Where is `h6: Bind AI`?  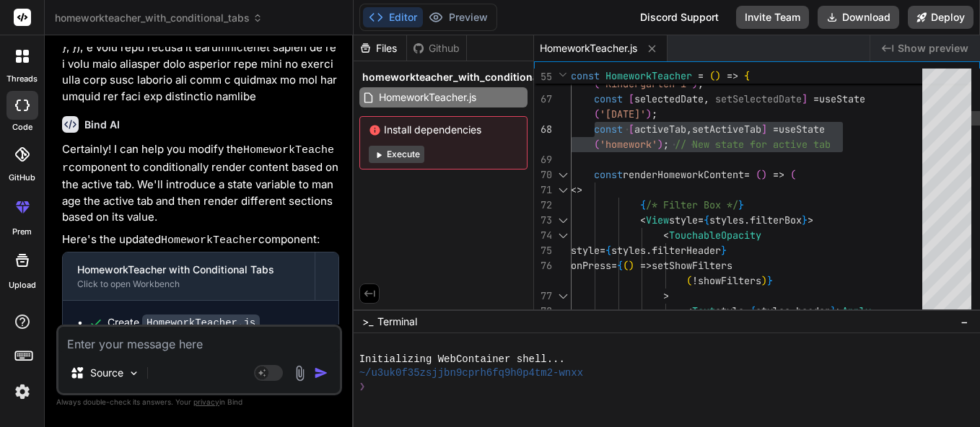 h6: Bind AI is located at coordinates (102, 125).